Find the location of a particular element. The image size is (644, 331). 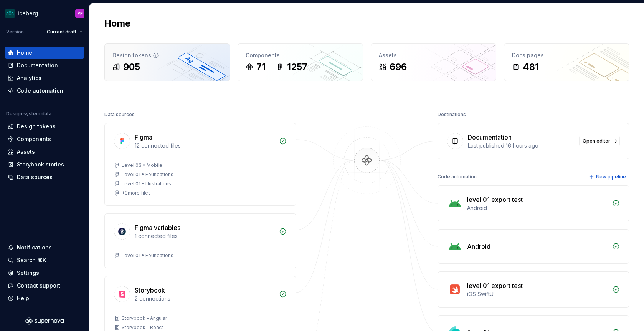

a: Design tokens is located at coordinates (44, 126).